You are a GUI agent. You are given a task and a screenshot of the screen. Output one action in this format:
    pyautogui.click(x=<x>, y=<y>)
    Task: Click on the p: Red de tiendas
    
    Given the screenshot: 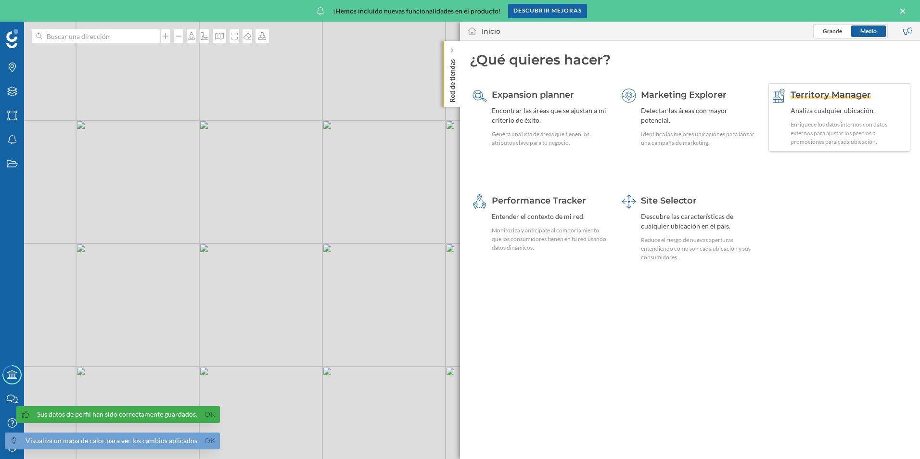 What is the action you would take?
    pyautogui.click(x=452, y=79)
    